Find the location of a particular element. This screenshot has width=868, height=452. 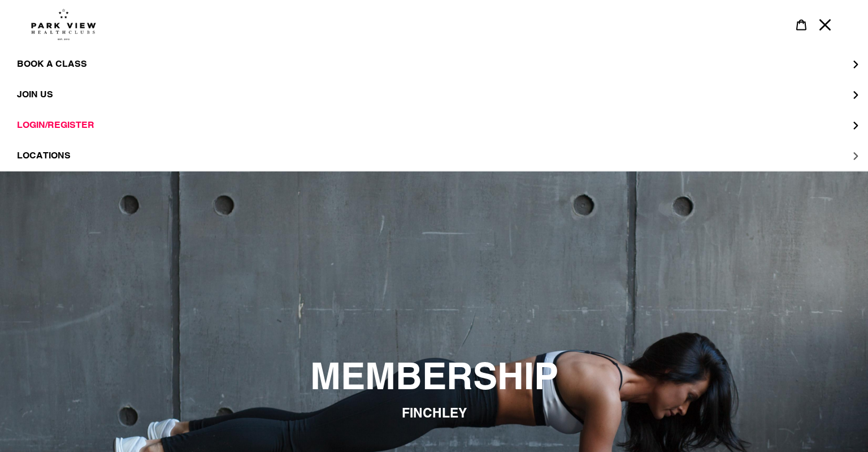

button: Menu is located at coordinates (825, 24).